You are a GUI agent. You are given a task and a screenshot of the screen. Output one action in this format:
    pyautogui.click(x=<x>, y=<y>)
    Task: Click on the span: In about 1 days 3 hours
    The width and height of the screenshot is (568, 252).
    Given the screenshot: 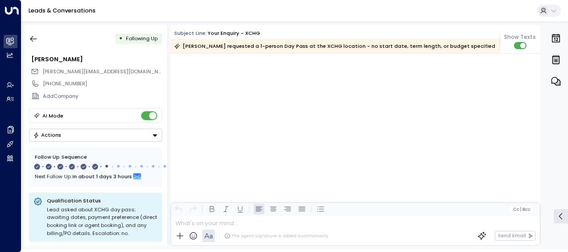 What is the action you would take?
    pyautogui.click(x=102, y=177)
    